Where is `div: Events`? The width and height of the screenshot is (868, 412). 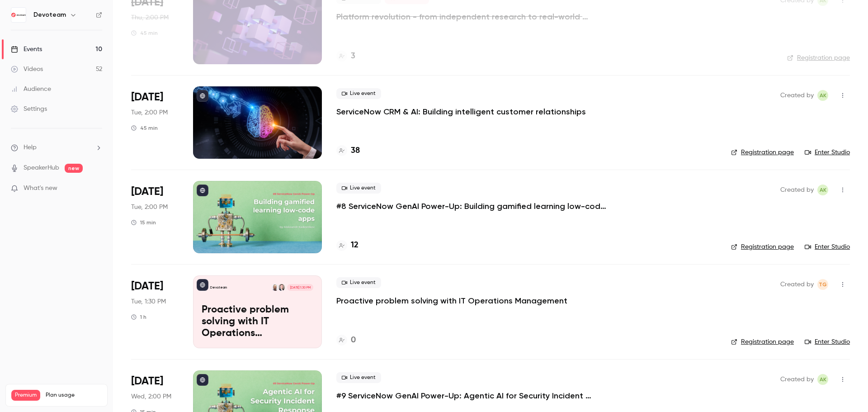
div: Events is located at coordinates (26, 49).